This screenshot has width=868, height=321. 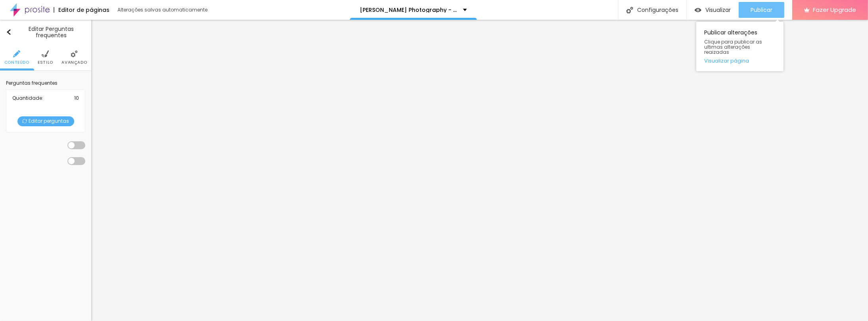 What do you see at coordinates (761, 10) in the screenshot?
I see `span: Publicar` at bounding box center [761, 10].